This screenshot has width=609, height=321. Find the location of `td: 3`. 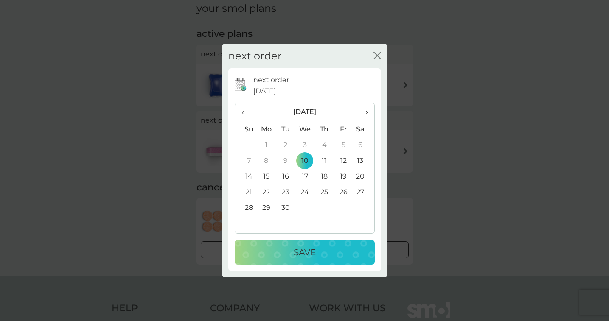

td: 3 is located at coordinates (305, 145).